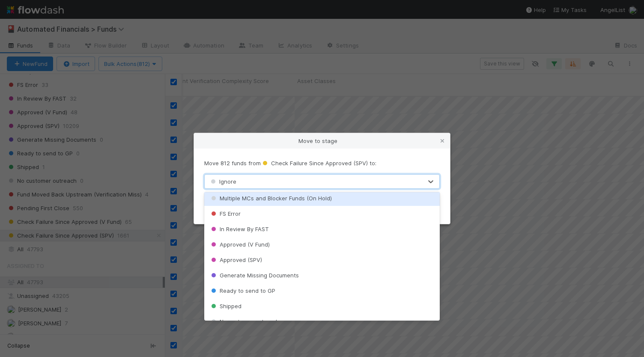 This screenshot has height=357, width=644. What do you see at coordinates (271, 198) in the screenshot?
I see `span: Multiple MCs and Blocker Funds (On Hold)` at bounding box center [271, 198].